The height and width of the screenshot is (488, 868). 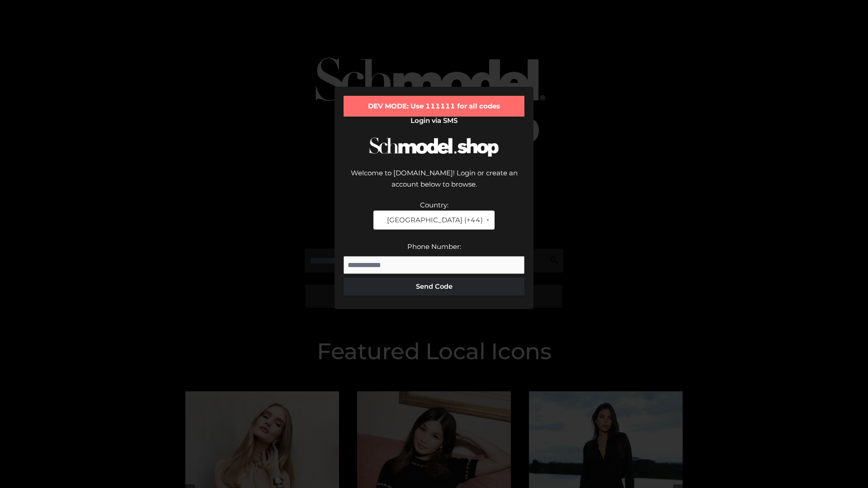 What do you see at coordinates (434, 205) in the screenshot?
I see `label: Country:` at bounding box center [434, 205].